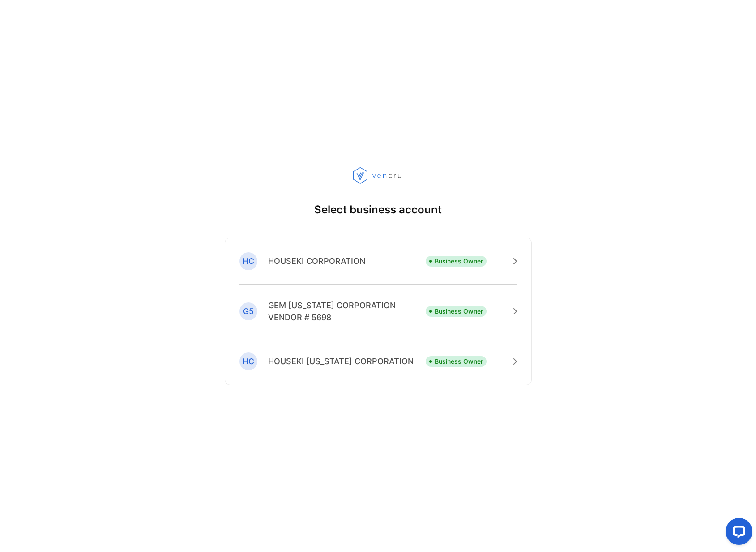  Describe the element at coordinates (316, 261) in the screenshot. I see `p: HOUSEKI CORPORATION` at that location.